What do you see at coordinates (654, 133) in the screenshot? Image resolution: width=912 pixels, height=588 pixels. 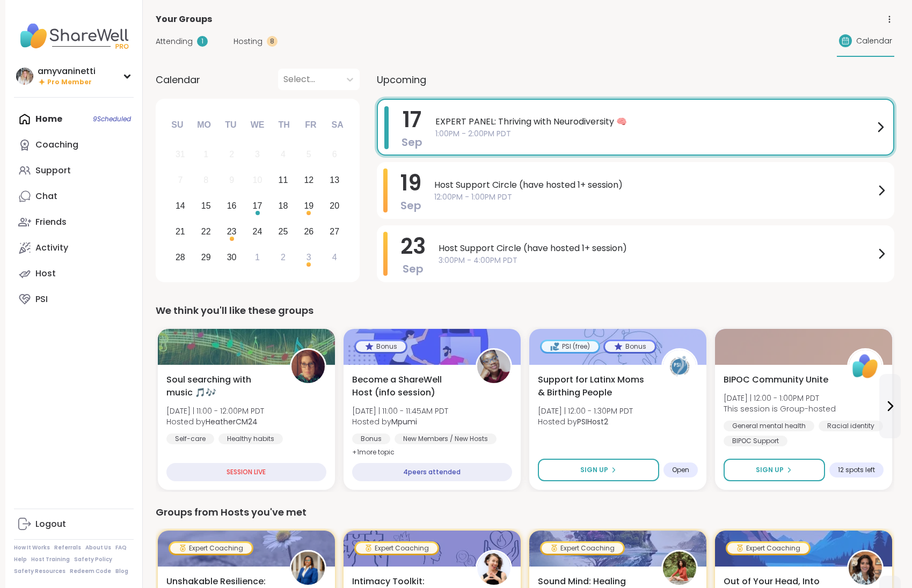 I see `span: 1:00PM - 2:00PM PDT` at bounding box center [654, 133].